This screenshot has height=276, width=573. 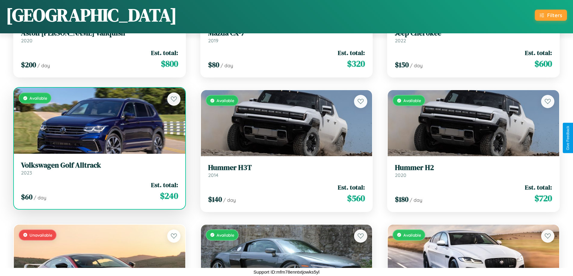 I want to click on div: Filters, so click(x=554, y=15).